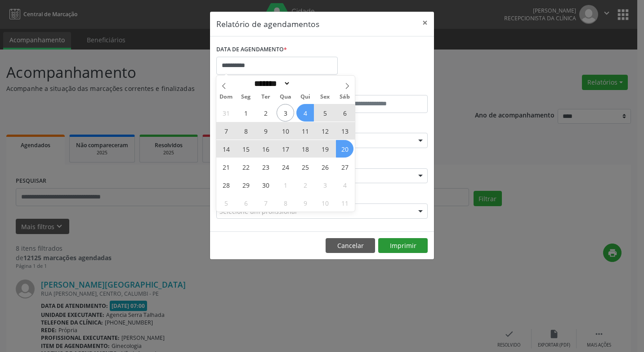 The height and width of the screenshot is (352, 644). What do you see at coordinates (325, 97) in the screenshot?
I see `span: Sex` at bounding box center [325, 97].